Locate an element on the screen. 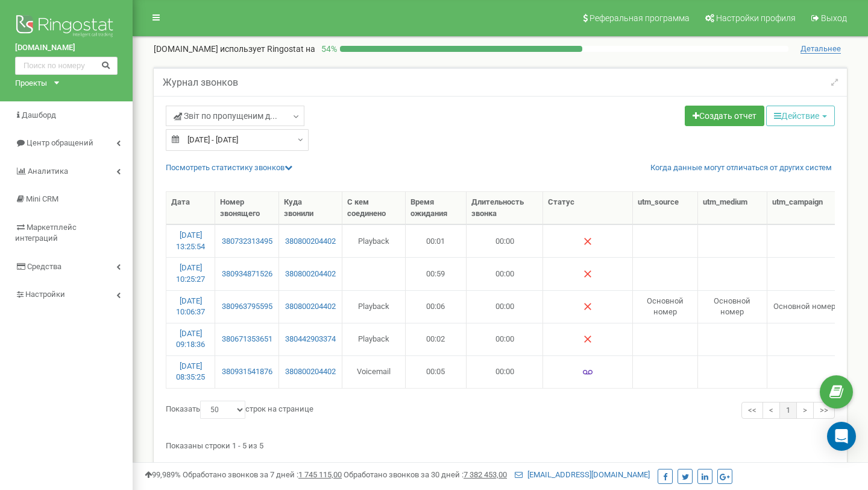 Image resolution: width=868 pixels, height=490 pixels. th: Статус is located at coordinates (587, 208).